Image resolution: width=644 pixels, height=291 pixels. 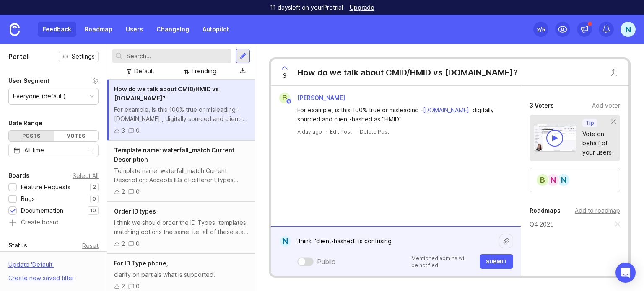 What do you see at coordinates (28, 199) in the screenshot?
I see `div: Bugs` at bounding box center [28, 199].